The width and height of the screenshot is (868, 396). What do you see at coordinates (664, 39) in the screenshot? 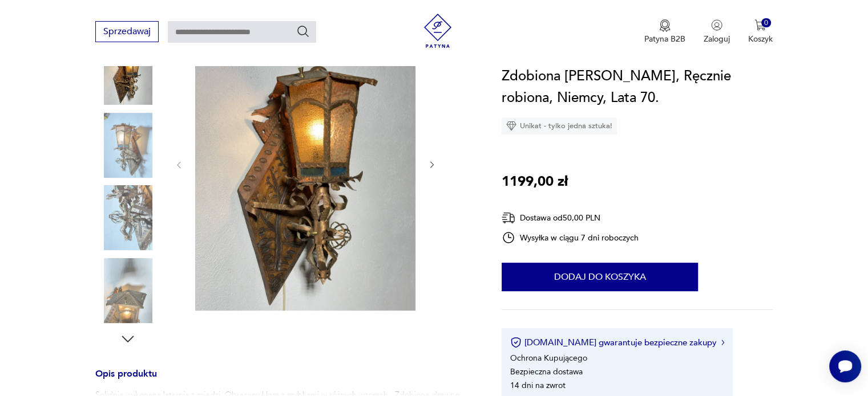
I see `p: Patyna B2B` at bounding box center [664, 39].